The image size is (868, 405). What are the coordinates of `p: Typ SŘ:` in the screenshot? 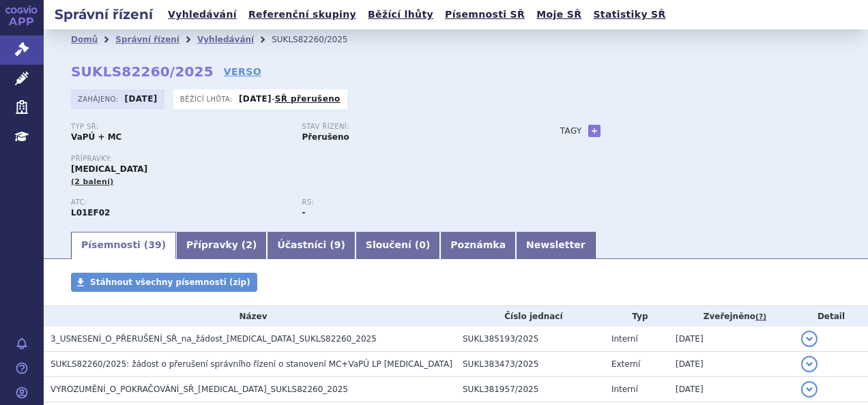 It's located at (179, 127).